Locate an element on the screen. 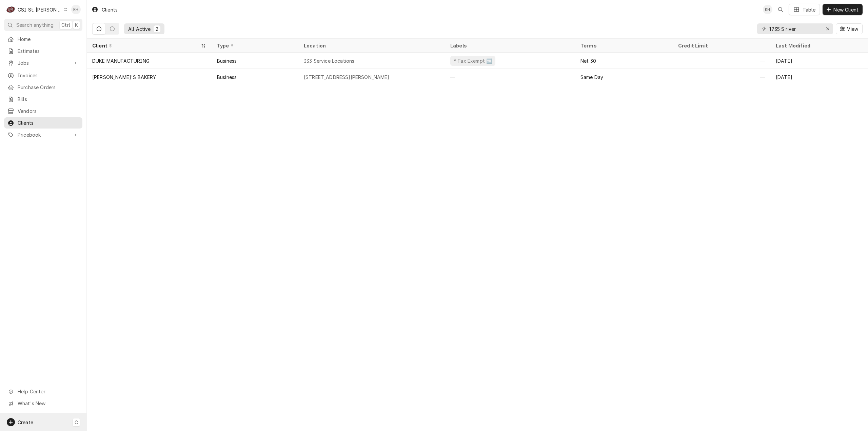 The width and height of the screenshot is (868, 431). div: DUKE MANUFACTURING is located at coordinates (120, 61).